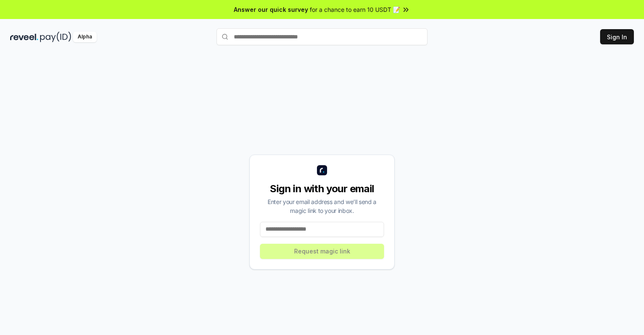 The height and width of the screenshot is (335, 644). Describe the element at coordinates (271, 10) in the screenshot. I see `span: Answer our quick survey` at that location.